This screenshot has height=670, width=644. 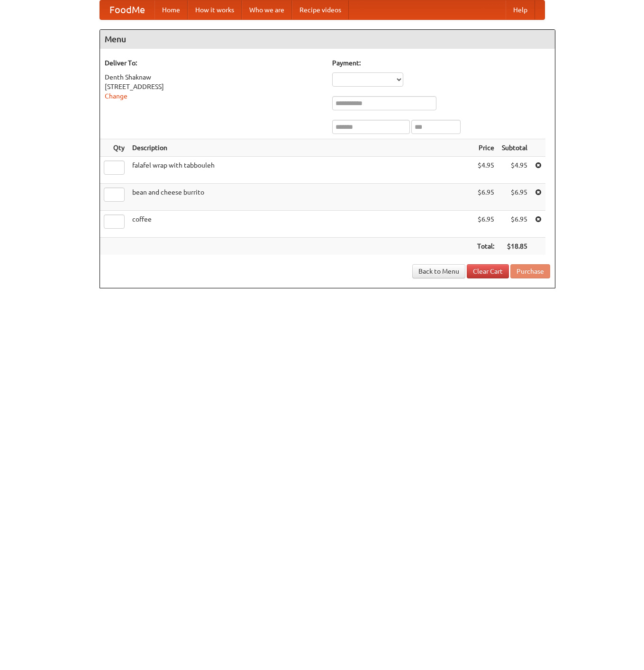 What do you see at coordinates (300, 170) in the screenshot?
I see `td: falafel wrap with tabbouleh` at bounding box center [300, 170].